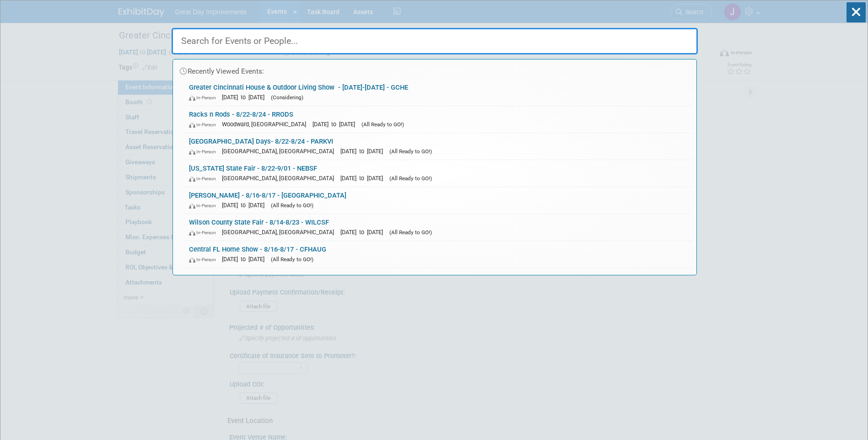 Image resolution: width=868 pixels, height=440 pixels. Describe the element at coordinates (435, 69) in the screenshot. I see `div: Recently Viewed Events:` at that location.